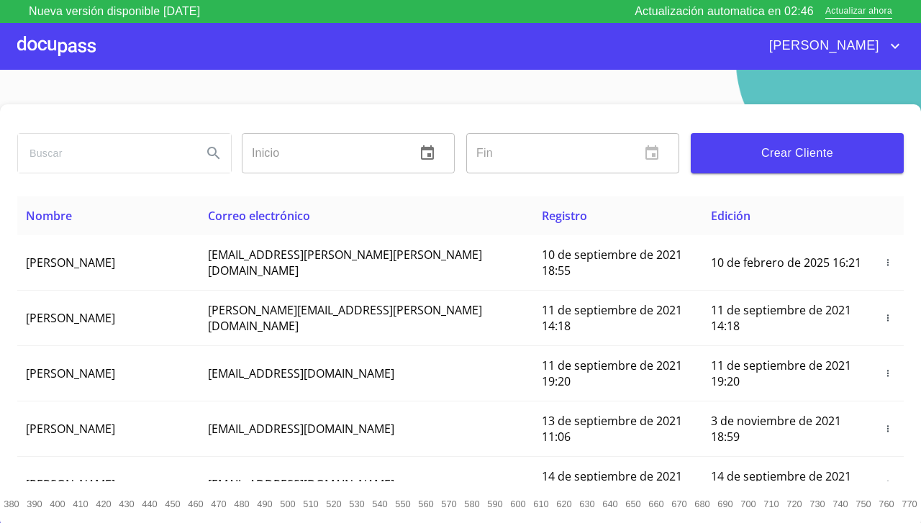 The height and width of the screenshot is (523, 921). I want to click on button: 750, so click(863, 504).